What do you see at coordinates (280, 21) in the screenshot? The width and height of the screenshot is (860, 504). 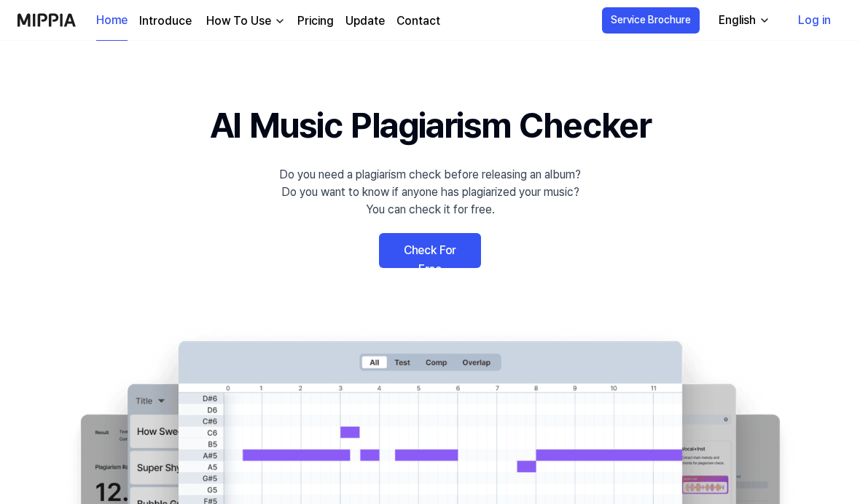 I see `img: down` at bounding box center [280, 21].